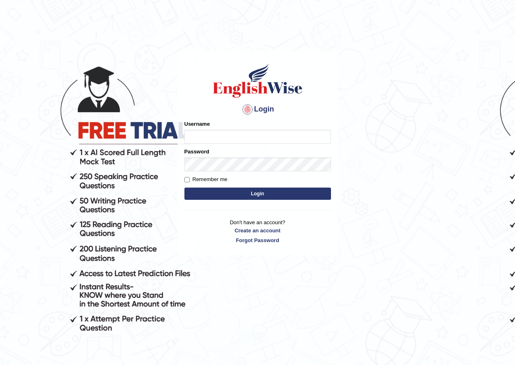 Image resolution: width=515 pixels, height=365 pixels. Describe the element at coordinates (258, 230) in the screenshot. I see `a: Create an account` at that location.